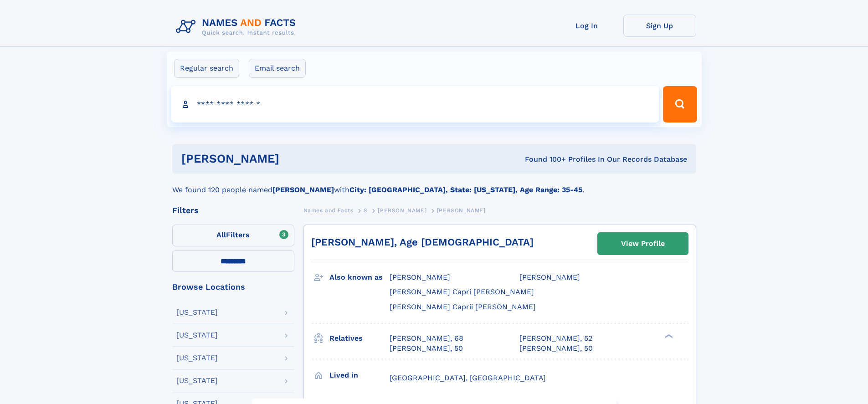 This screenshot has width=868, height=404. Describe the element at coordinates (365, 210) in the screenshot. I see `a: S` at that location.